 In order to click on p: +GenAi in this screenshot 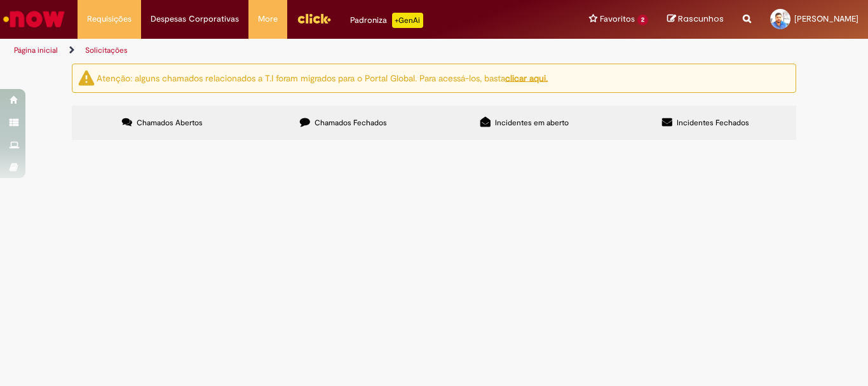, I will do `click(407, 20)`.